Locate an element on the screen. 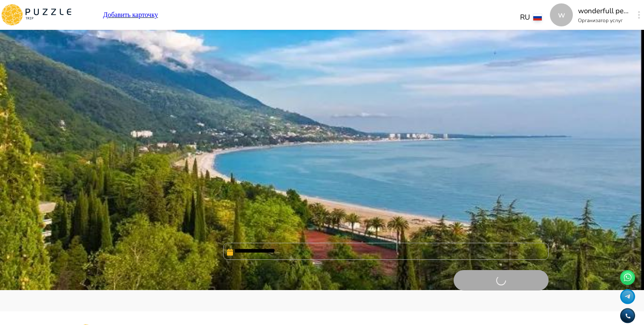 The width and height of the screenshot is (644, 325). div: w is located at coordinates (561, 15).